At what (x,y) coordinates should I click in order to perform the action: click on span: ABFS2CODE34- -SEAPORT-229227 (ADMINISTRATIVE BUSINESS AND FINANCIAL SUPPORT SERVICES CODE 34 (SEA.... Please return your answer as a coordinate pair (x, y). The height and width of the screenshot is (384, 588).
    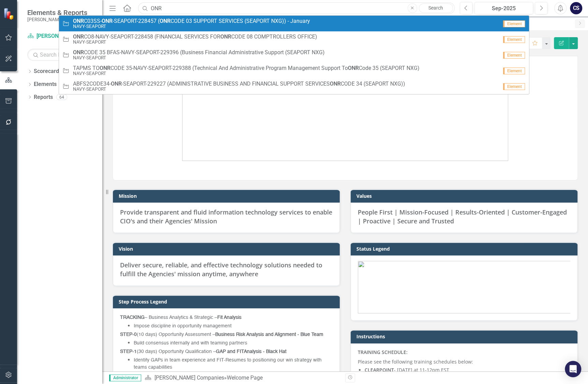
    Looking at the image, I should click on (239, 84).